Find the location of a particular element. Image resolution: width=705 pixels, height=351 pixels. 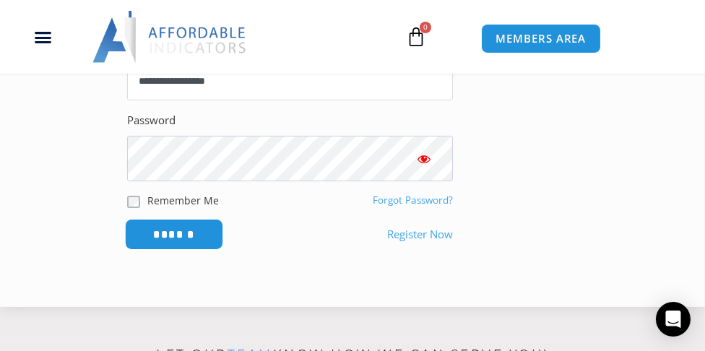

span: MEMBERS AREA is located at coordinates (541, 38).